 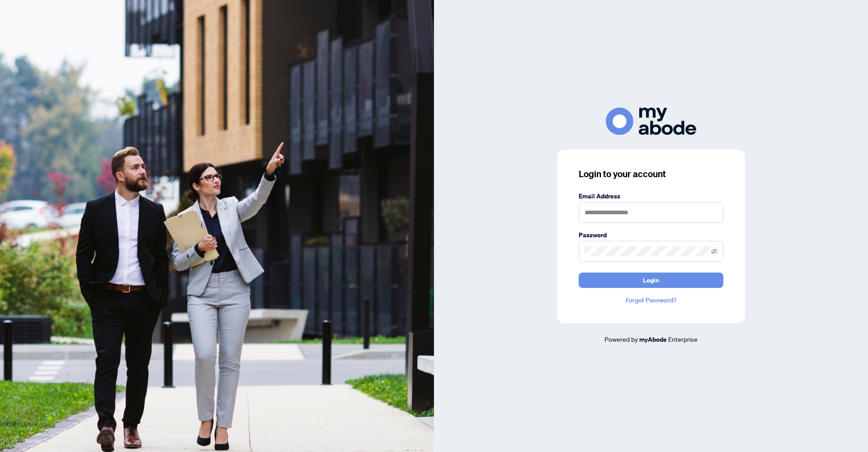 I want to click on span: Powered by, so click(x=622, y=339).